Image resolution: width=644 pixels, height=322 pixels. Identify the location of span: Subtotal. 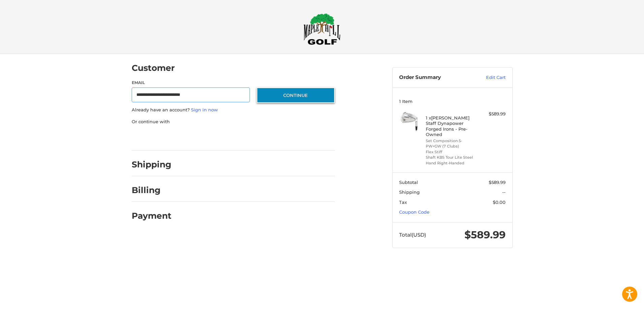
(409, 182).